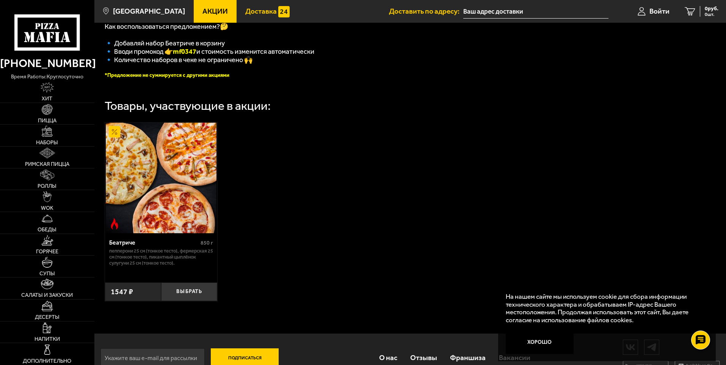 Image resolution: width=726 pixels, height=365 pixels. Describe the element at coordinates (154, 243) in the screenshot. I see `div: Беатриче` at that location.